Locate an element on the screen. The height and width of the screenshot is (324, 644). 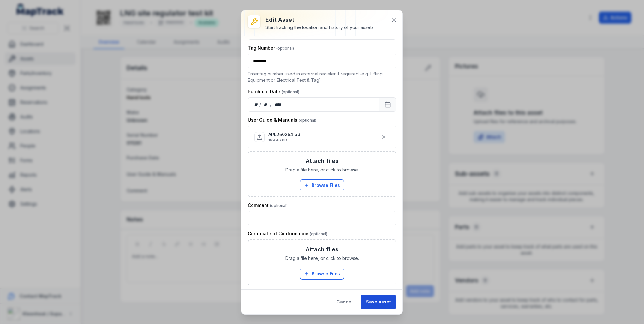
button: Calendar is located at coordinates (388, 105).